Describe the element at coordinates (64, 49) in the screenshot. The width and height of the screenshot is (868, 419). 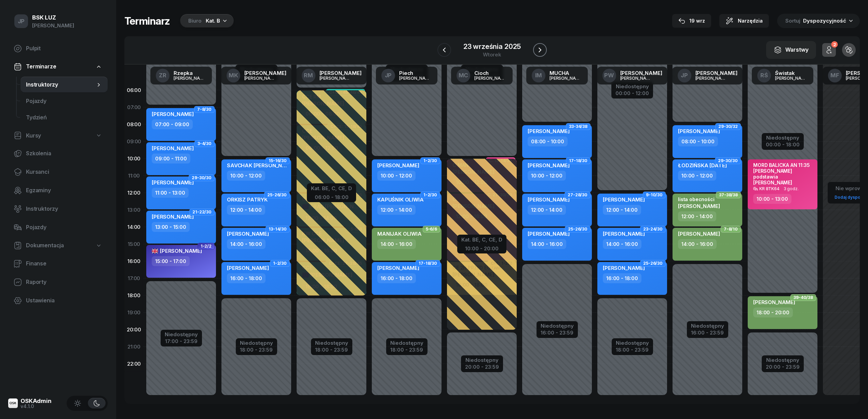
I see `span: Pulpit` at that location.